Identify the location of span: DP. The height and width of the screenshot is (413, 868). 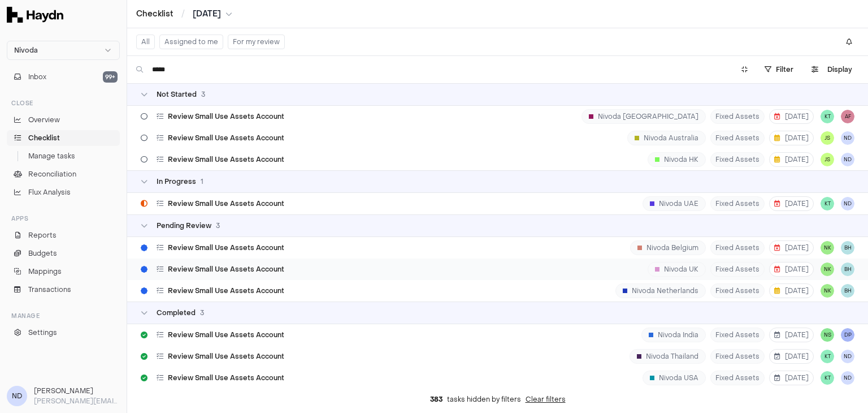
(848, 335).